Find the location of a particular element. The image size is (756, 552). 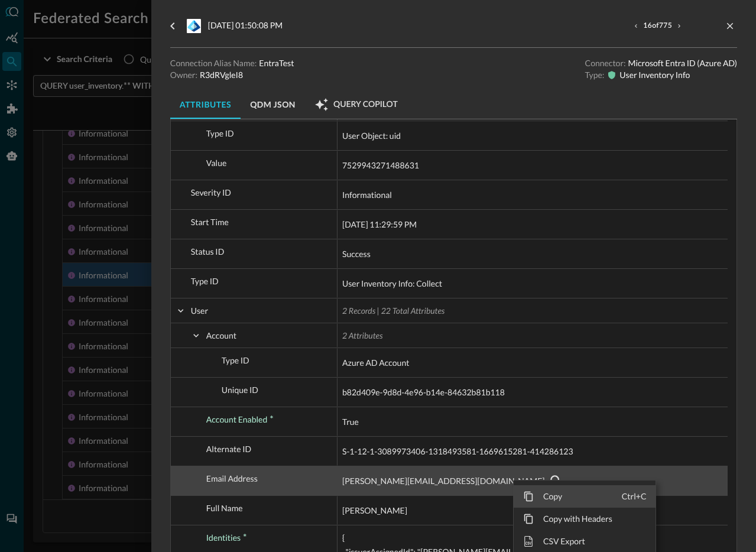

button: Attributes is located at coordinates (205, 105).